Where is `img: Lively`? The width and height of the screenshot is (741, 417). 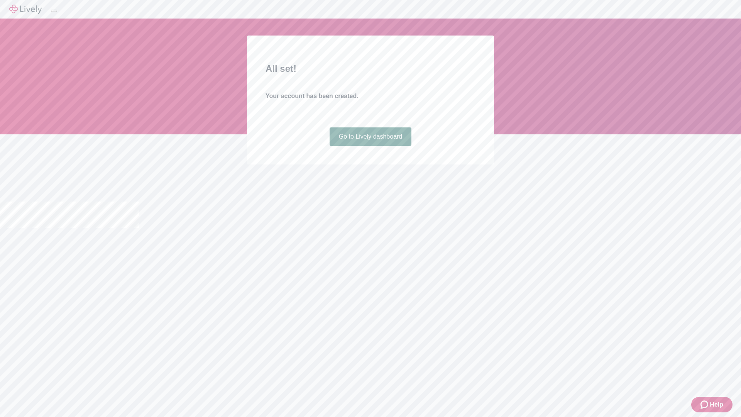
img: Lively is located at coordinates (25, 9).